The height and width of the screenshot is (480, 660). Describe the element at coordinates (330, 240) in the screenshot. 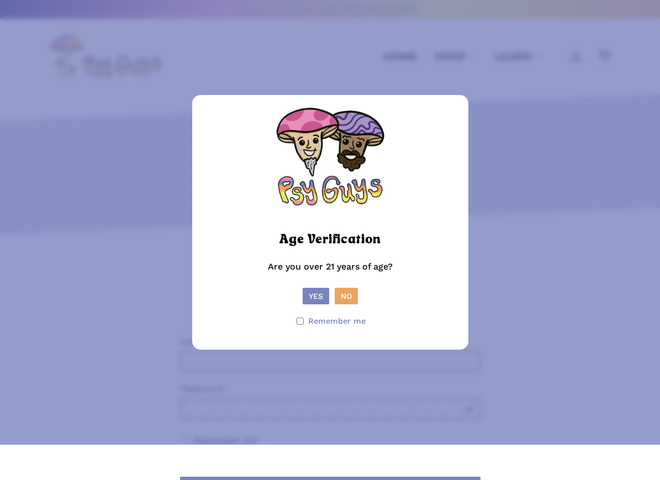

I see `h2: Age Verification` at that location.